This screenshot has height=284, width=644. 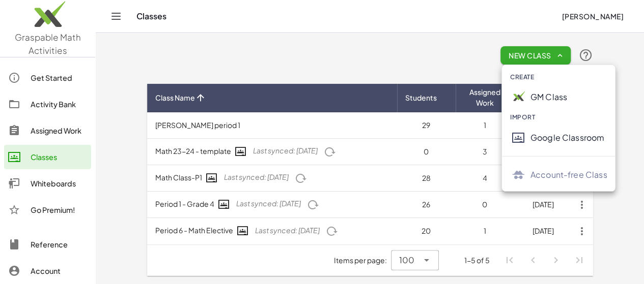 What do you see at coordinates (426, 205) in the screenshot?
I see `td: 26` at bounding box center [426, 205].